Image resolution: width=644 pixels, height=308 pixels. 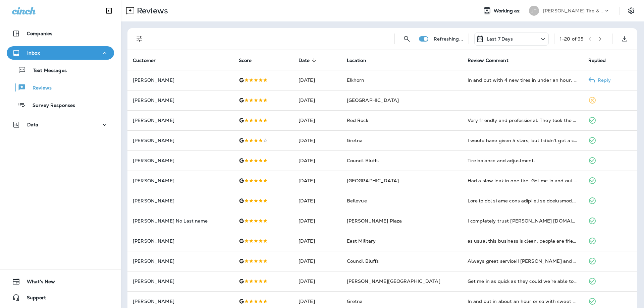 I want to click on button: Filters, so click(x=139, y=39).